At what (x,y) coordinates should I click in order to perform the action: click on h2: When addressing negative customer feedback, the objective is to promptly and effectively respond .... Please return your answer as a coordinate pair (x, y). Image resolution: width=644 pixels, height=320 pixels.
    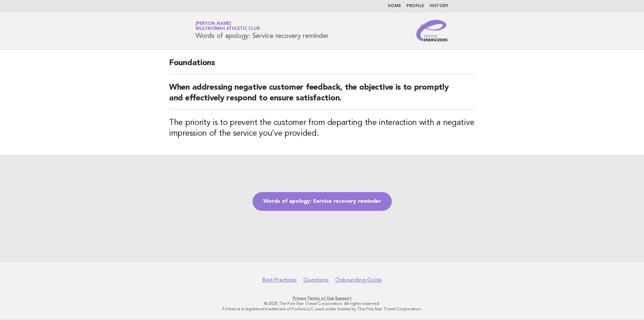
    Looking at the image, I should click on (322, 95).